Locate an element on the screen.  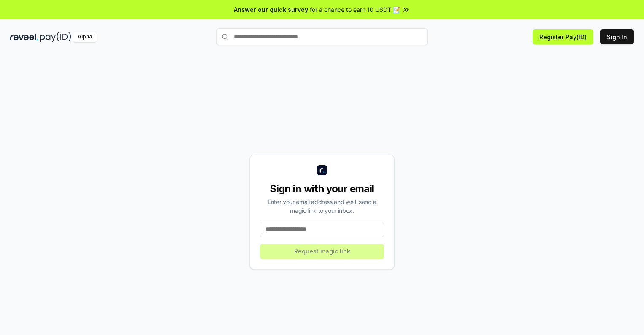
img: pay_id is located at coordinates (56, 37).